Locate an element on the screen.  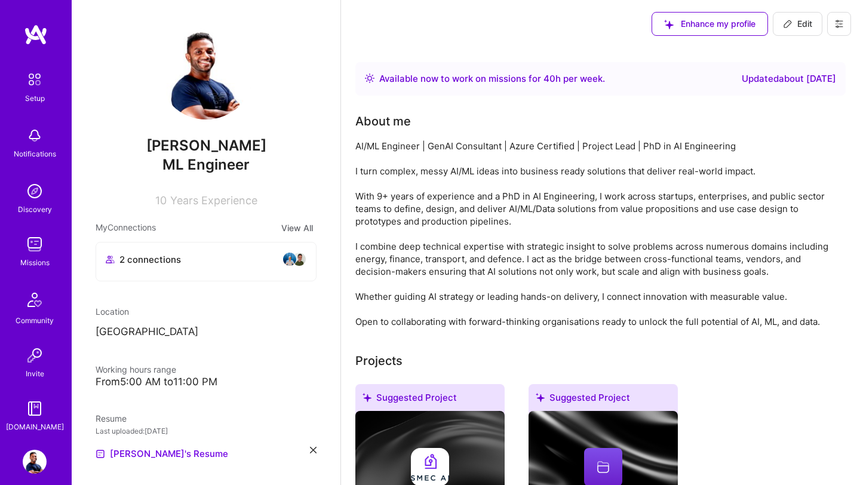
img: Community is located at coordinates (35, 300).